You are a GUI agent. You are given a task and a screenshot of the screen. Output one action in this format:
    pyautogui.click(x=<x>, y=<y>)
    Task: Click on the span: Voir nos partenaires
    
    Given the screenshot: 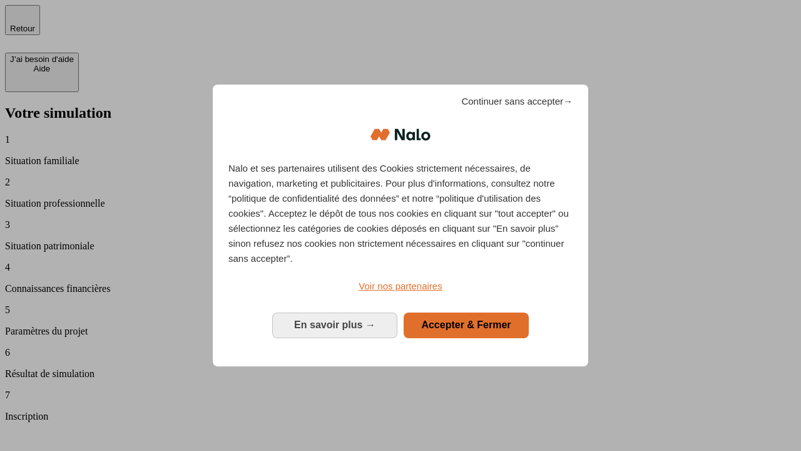 What is the action you would take?
    pyautogui.click(x=400, y=286)
    